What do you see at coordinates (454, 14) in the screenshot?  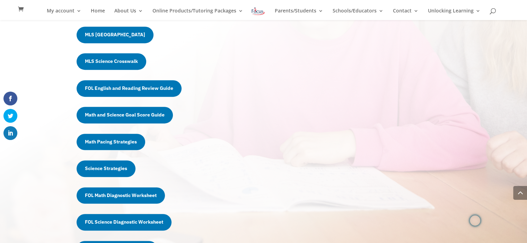 I see `a: Unlocking Learning` at bounding box center [454, 14].